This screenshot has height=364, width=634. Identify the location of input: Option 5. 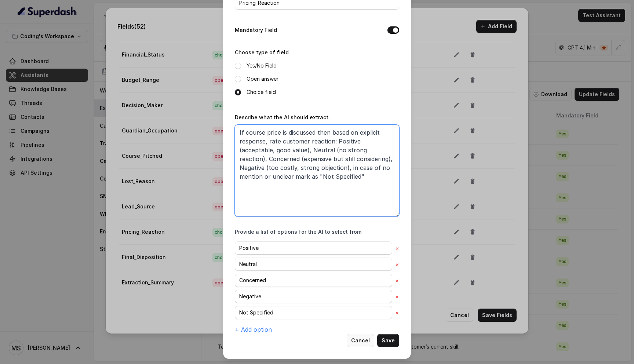
(314, 313).